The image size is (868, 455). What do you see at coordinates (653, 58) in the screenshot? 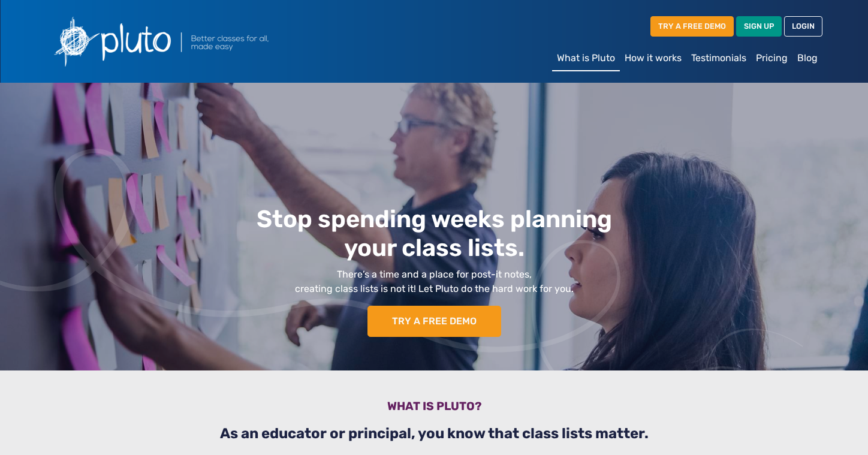
I see `a: How it works` at bounding box center [653, 58].